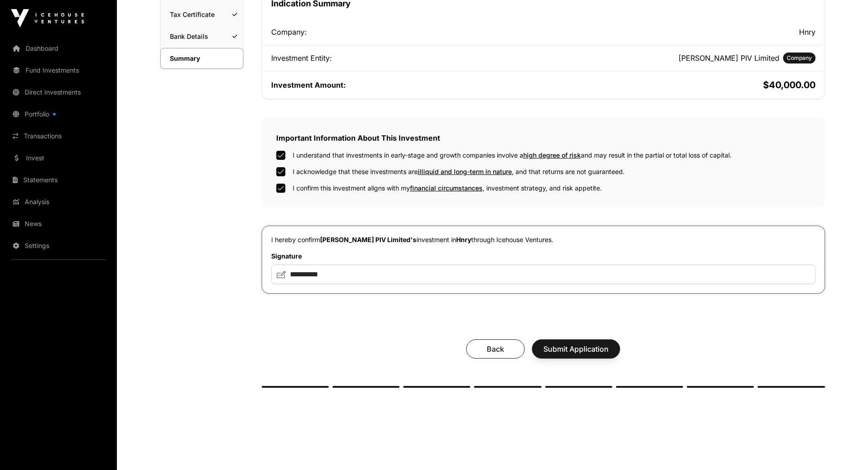  I want to click on span: Hnry, so click(464, 239).